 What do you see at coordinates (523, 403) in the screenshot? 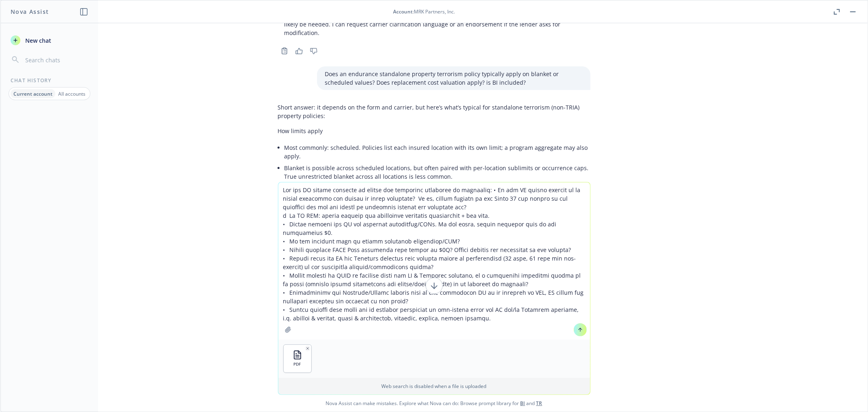
I see `a: BI` at bounding box center [523, 403].